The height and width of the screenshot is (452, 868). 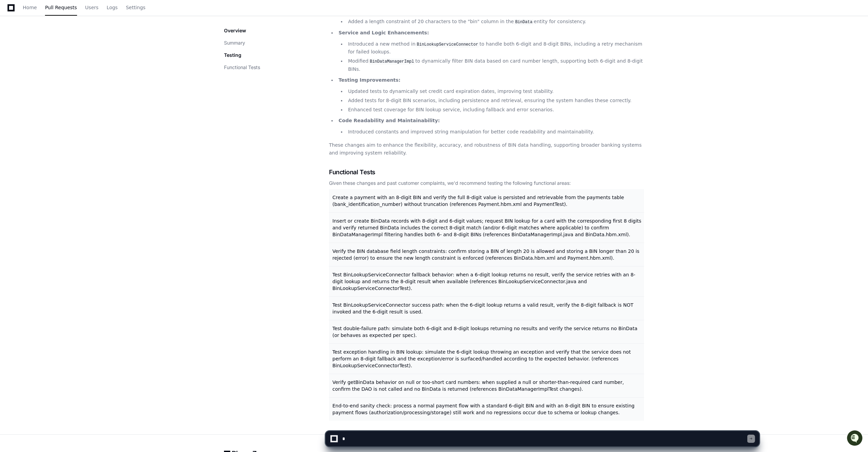 I want to click on li: Updated tests to dynamically set credit card expiration dates, improving test stability., so click(x=495, y=91).